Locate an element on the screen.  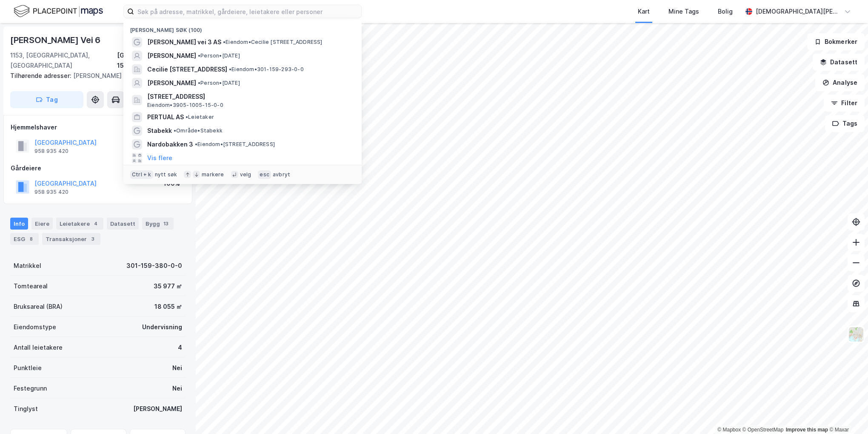
button: Bokmerker is located at coordinates (836, 42).